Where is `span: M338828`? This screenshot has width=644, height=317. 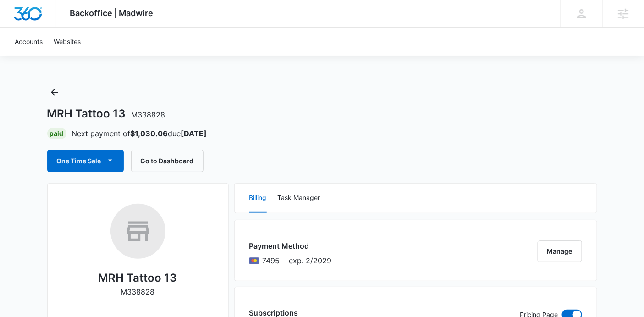
span: M338828 is located at coordinates (148, 115).